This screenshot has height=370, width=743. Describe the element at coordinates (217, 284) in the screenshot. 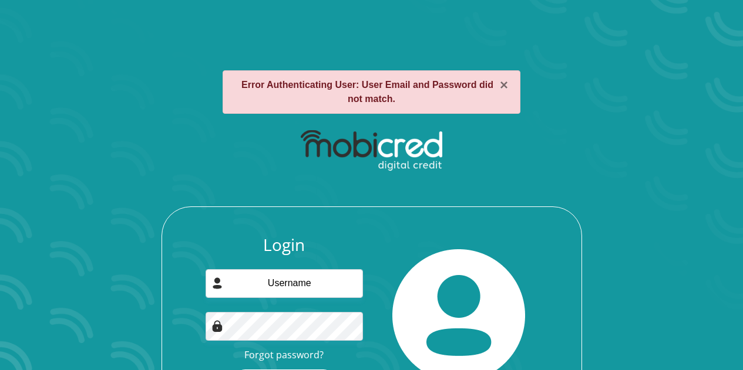

I see `img: user-icon image` at that location.